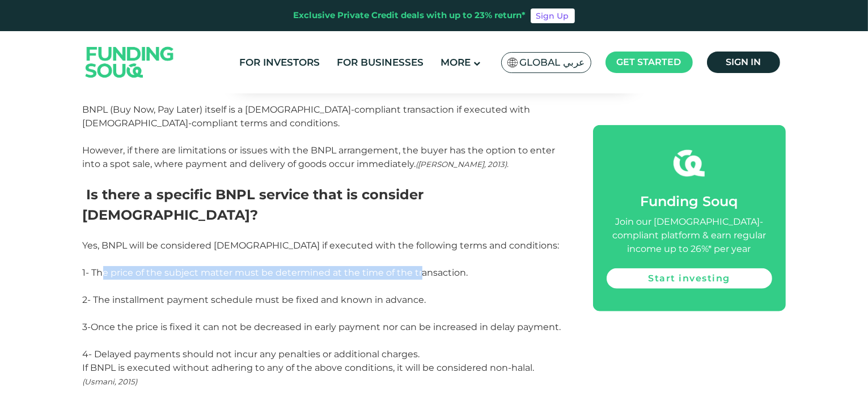  Describe the element at coordinates (309, 367) in the screenshot. I see `span: If BNPL is executed without adhering to any of the above conditions, it will be considered non-ha...` at that location.